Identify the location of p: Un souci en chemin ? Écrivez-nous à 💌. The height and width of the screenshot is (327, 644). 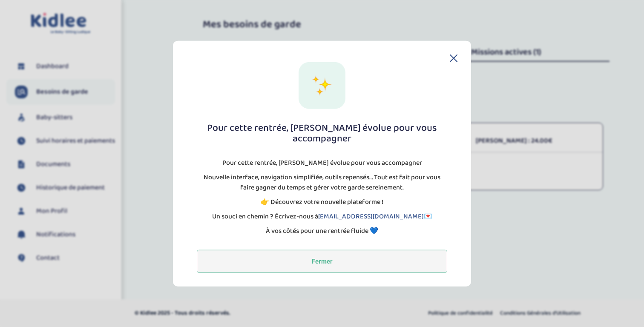
(322, 216).